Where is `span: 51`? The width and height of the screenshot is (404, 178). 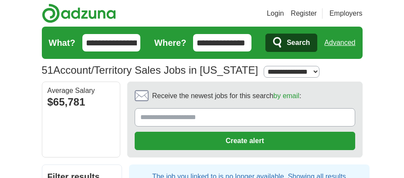 span: 51 is located at coordinates (48, 70).